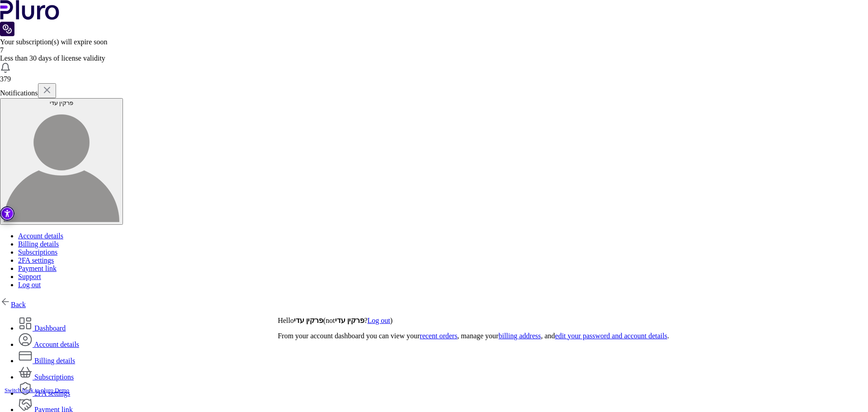  Describe the element at coordinates (573, 336) in the screenshot. I see `p: From your account dashboard you can view your , manage your , and .` at that location.